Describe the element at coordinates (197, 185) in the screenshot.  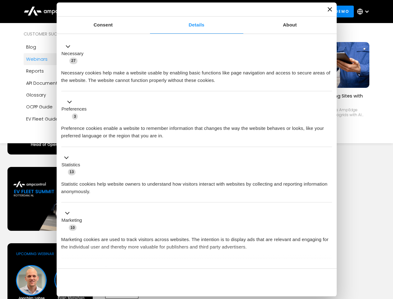
I see `div: Statistic cookies help website owners to understand how visitors interact with websites by collec...` at that location.